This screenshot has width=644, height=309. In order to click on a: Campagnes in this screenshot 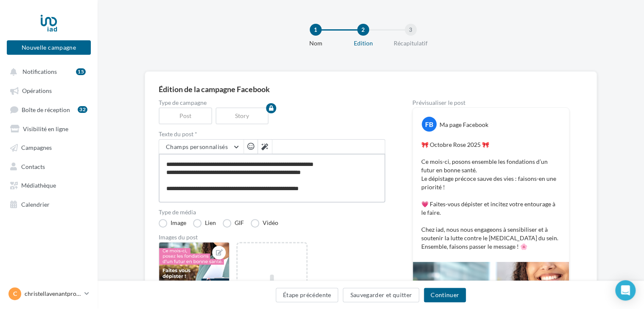, I will do `click(49, 147)`.